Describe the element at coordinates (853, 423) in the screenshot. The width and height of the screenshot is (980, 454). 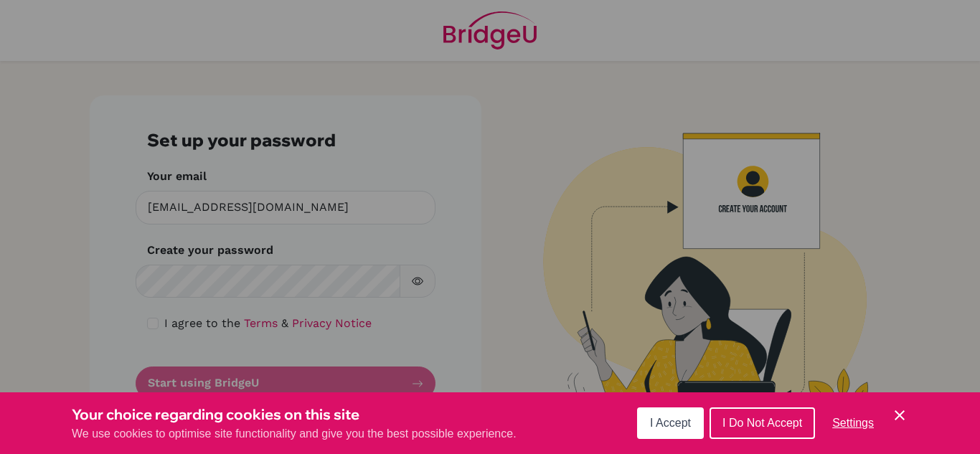
I see `button: Settings` at that location.